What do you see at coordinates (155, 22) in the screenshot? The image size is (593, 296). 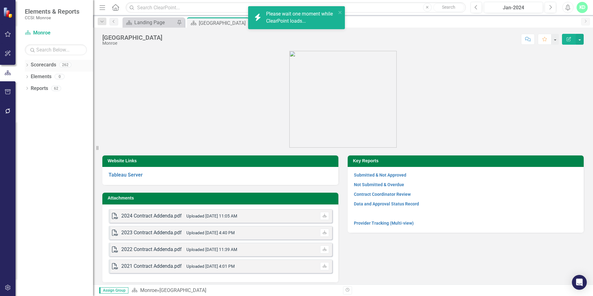 I see `div: Landing Page` at bounding box center [155, 22].